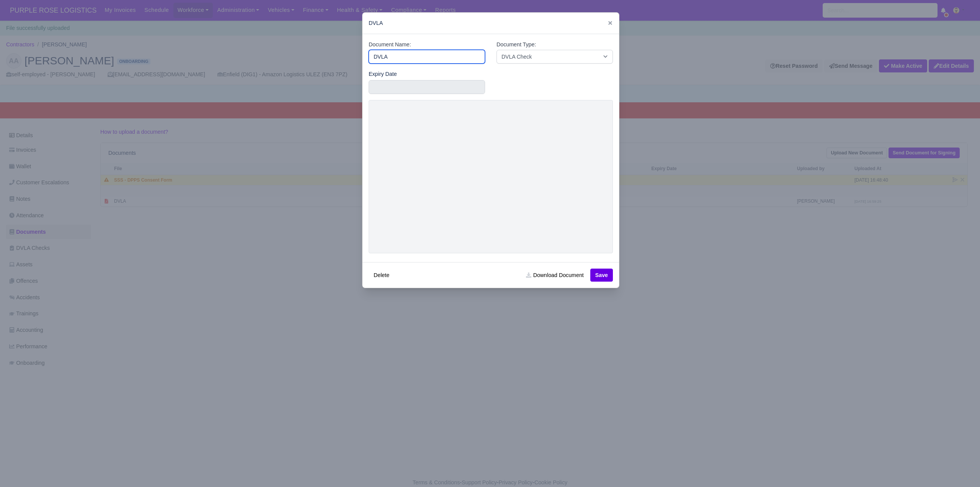 This screenshot has height=487, width=980. I want to click on label: Document Name:, so click(389, 45).